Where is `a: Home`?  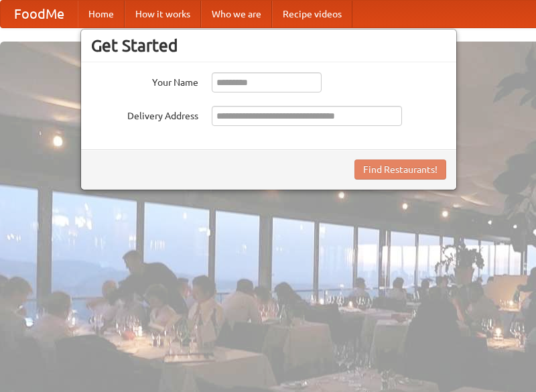 a: Home is located at coordinates (101, 14).